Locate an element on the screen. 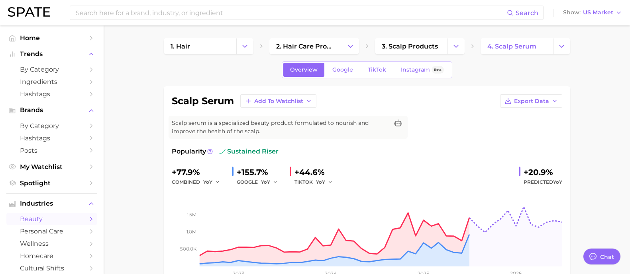 This screenshot has width=630, height=274. span: Google is located at coordinates (342, 70).